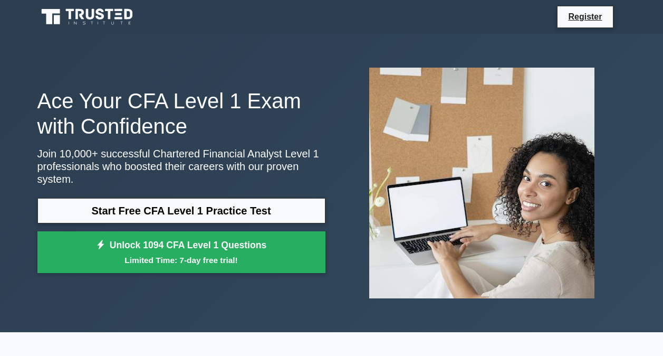  I want to click on p: Join 10,000+ successful Chartered Financial Analyst Level 1 professionals who boosted their caree..., so click(182, 166).